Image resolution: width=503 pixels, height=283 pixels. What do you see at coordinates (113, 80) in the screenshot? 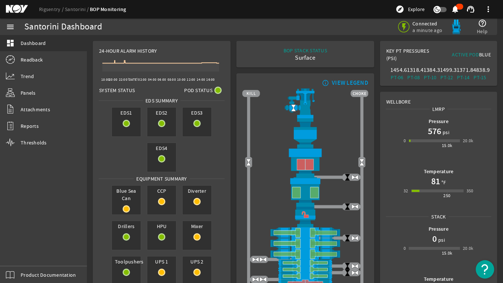
I see `text: 20:00` at bounding box center [113, 80].